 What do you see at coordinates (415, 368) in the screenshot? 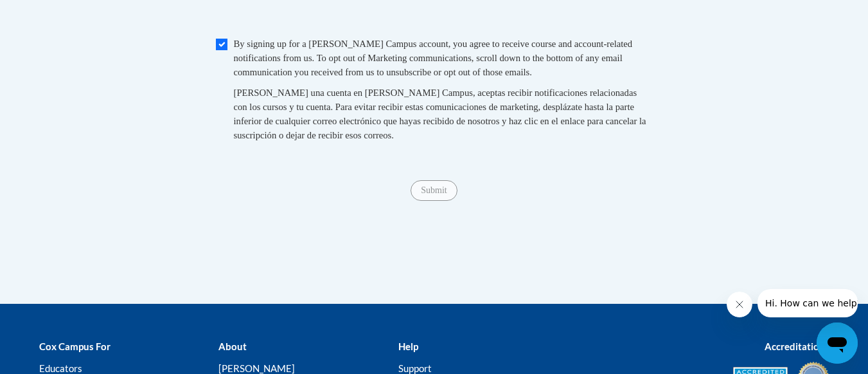
I see `a: Support` at bounding box center [415, 368].